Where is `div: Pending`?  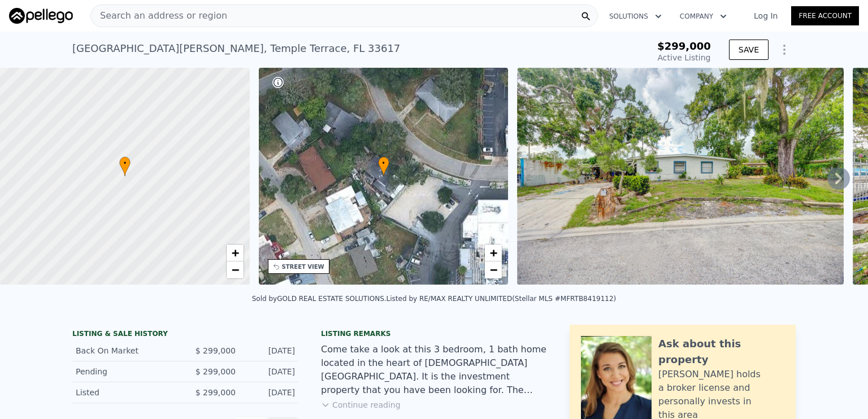 div: Pending is located at coordinates (126, 372).